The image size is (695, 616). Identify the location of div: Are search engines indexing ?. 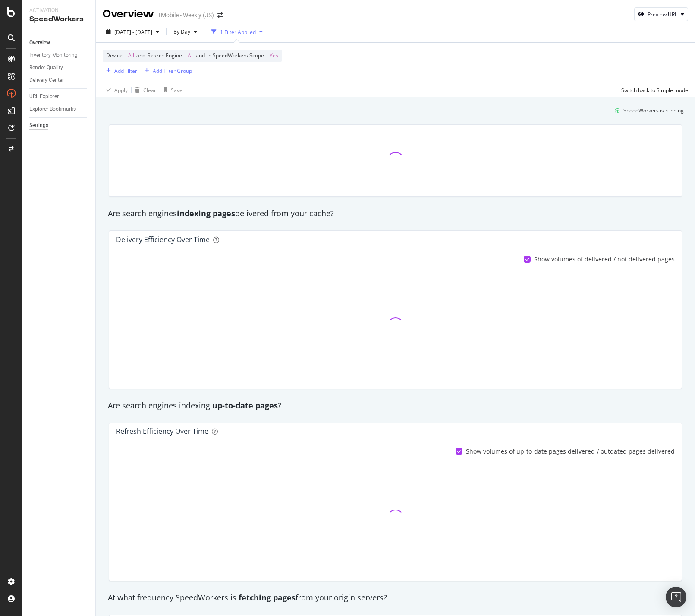
(395, 406).